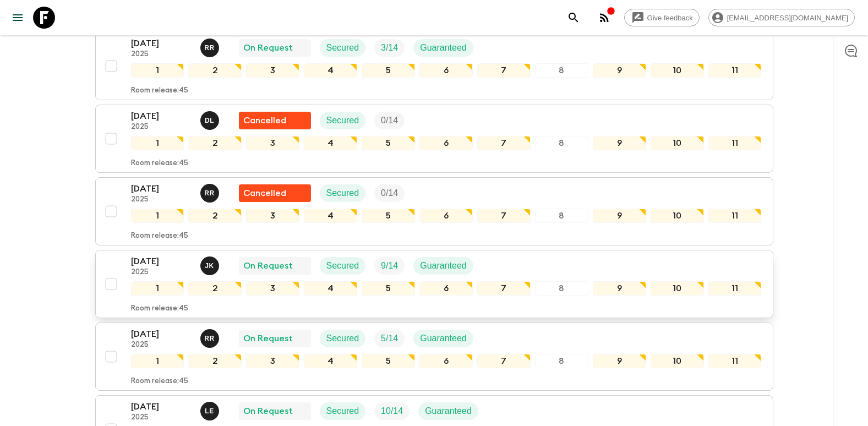 Image resolution: width=868 pixels, height=426 pixels. What do you see at coordinates (210, 119) in the screenshot?
I see `span: Dylan Lees` at bounding box center [210, 119].